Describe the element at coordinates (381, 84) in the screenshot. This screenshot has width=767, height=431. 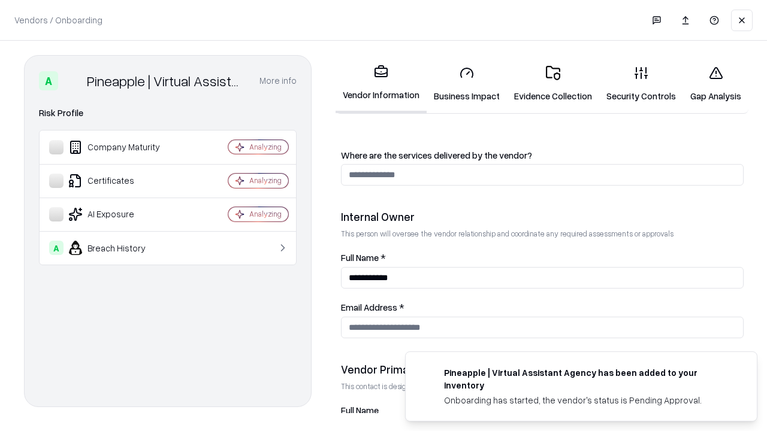
I see `a: Vendor Information` at that location.